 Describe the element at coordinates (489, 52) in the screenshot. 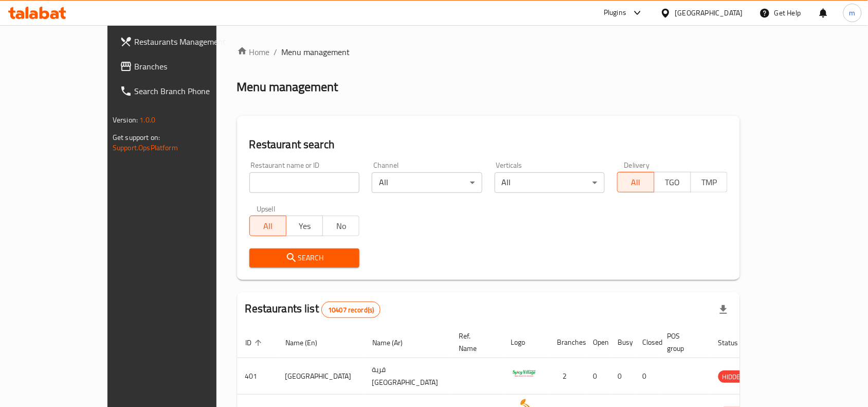

I see `nav: breadcrumb` at that location.